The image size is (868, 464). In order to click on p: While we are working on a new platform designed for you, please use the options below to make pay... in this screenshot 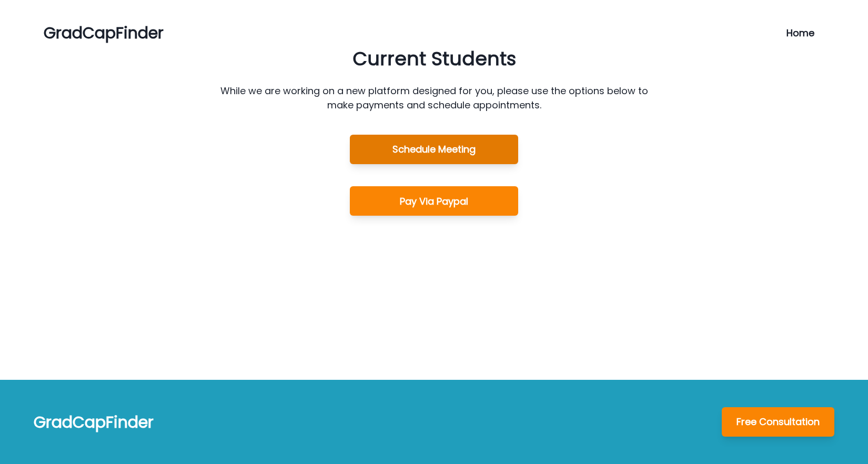, I will do `click(434, 98)`.